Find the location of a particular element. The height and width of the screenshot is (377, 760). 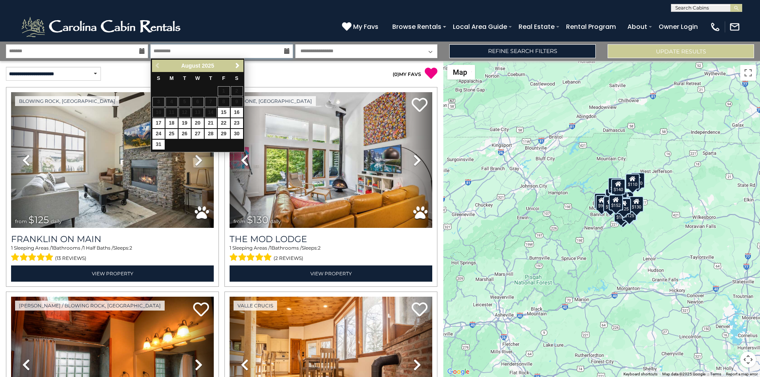

a: 24 is located at coordinates (158, 134).